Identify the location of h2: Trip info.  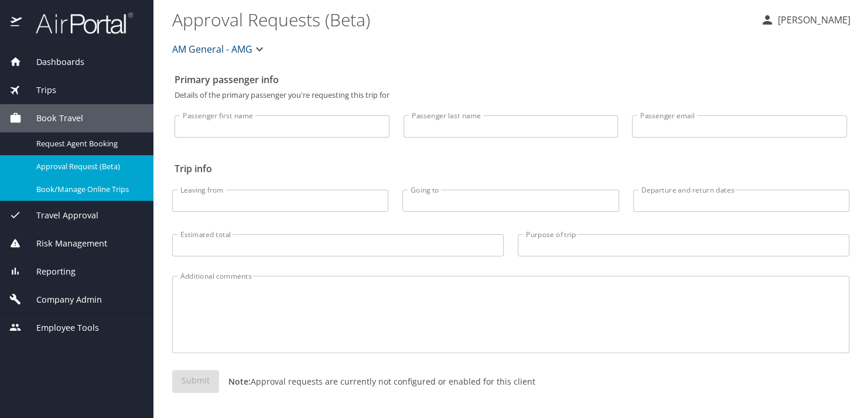
(510, 168).